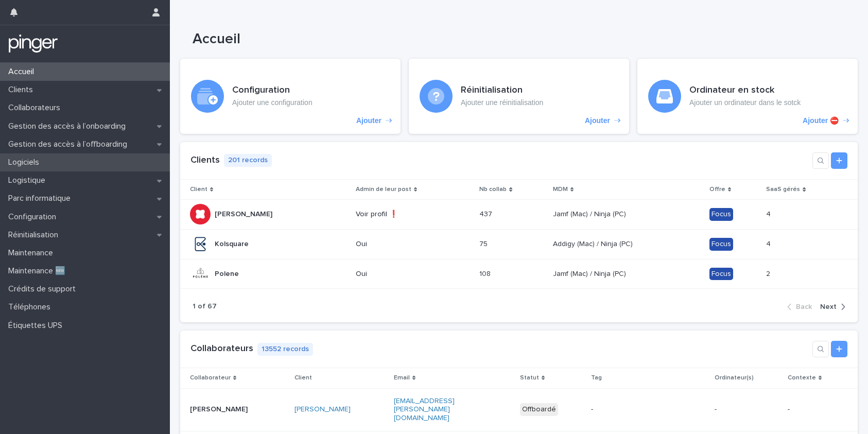 The image size is (868, 434). I want to click on p: Logiciels, so click(26, 162).